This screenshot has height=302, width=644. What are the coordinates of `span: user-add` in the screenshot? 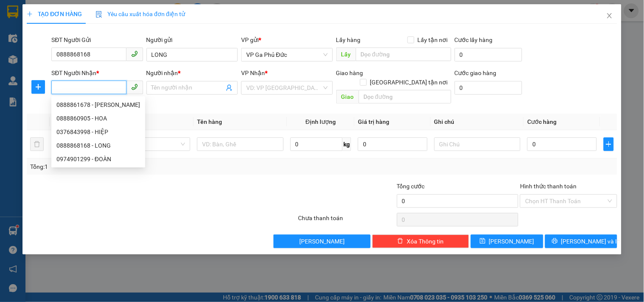 It's located at (229, 88).